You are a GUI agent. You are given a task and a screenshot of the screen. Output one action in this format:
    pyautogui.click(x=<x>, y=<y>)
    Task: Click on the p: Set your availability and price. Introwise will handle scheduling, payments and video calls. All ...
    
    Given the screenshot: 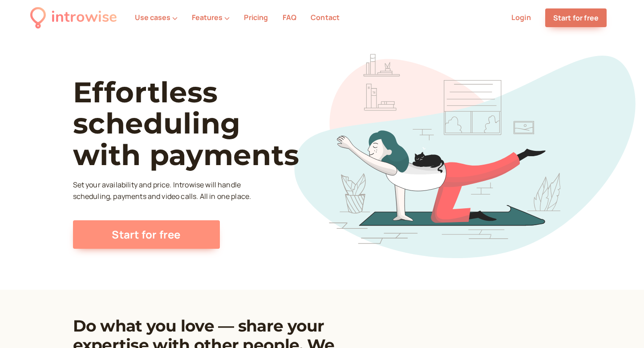 What is the action you would take?
    pyautogui.click(x=163, y=191)
    